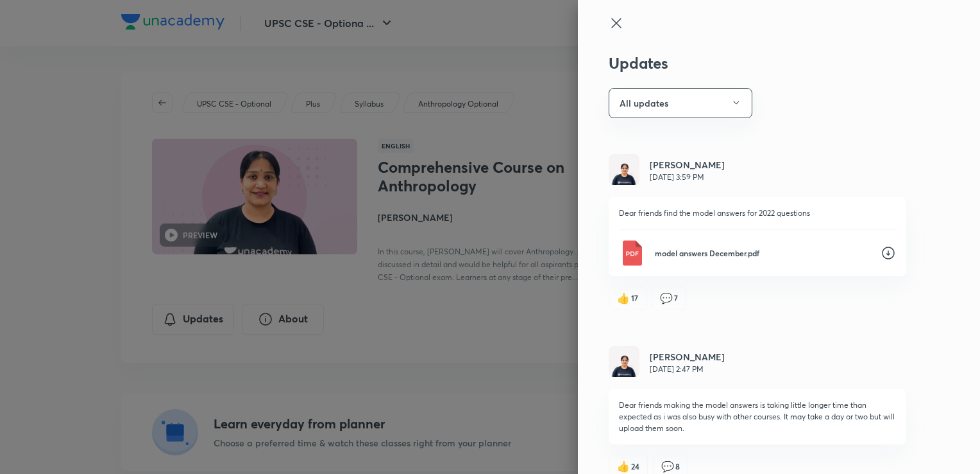 Image resolution: width=980 pixels, height=474 pixels. What do you see at coordinates (676, 298) in the screenshot?
I see `span: 7` at bounding box center [676, 298].